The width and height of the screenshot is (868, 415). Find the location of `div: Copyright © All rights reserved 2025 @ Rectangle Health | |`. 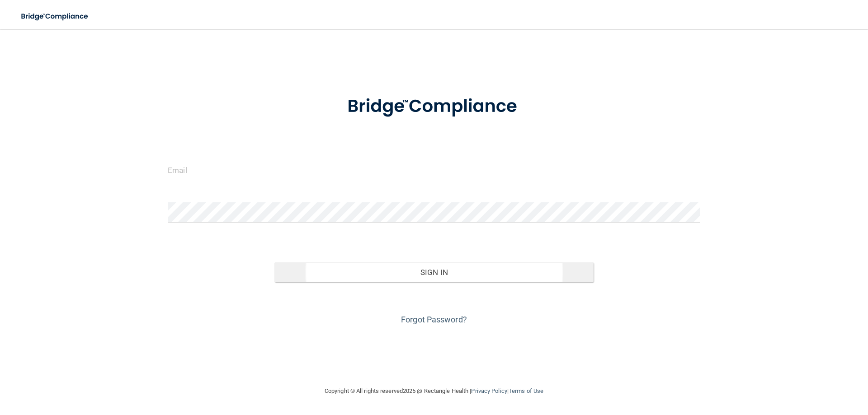

div: Copyright © All rights reserved 2025 @ Rectangle Health | | is located at coordinates (434, 391).